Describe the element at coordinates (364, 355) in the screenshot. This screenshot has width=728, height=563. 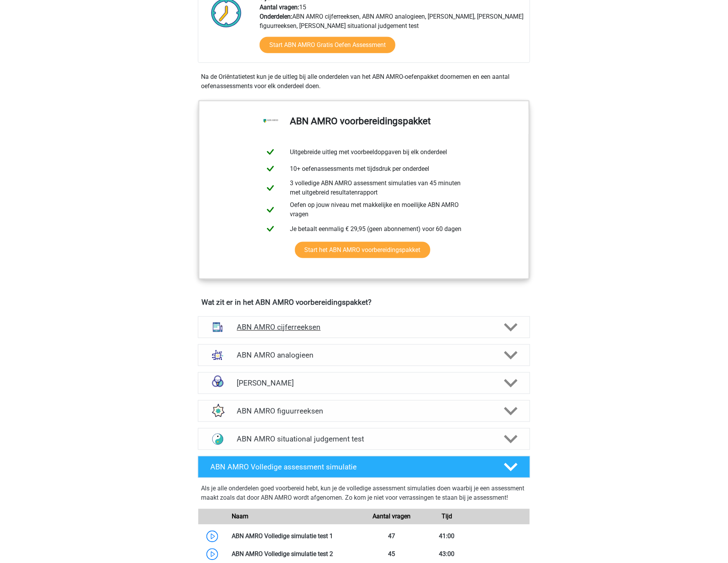
I see `a: analogieen ABN AMRO analogieen` at that location.